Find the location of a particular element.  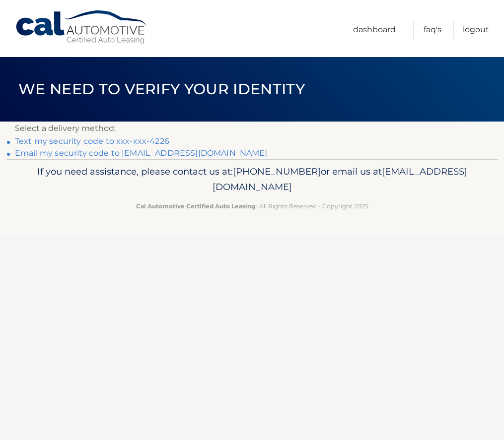

span: We need to verify your identity is located at coordinates (161, 89).